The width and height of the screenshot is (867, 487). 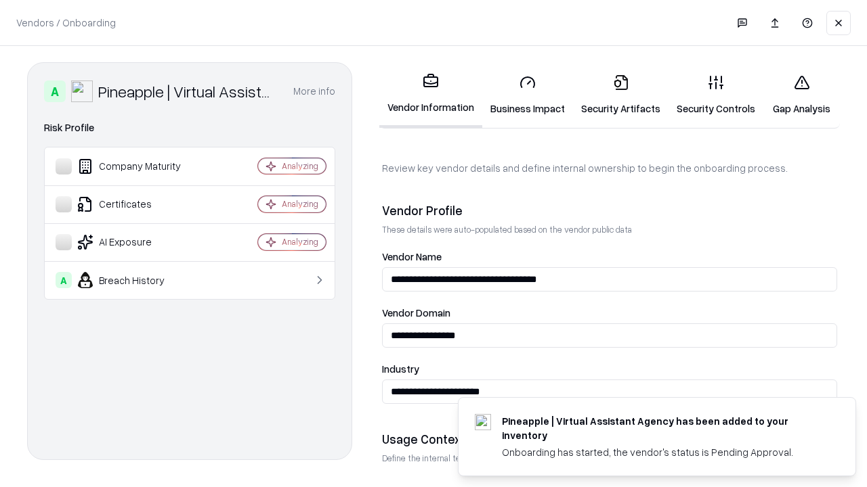 I want to click on div: Onboarding has started, the vendor's status is Pending Approval., so click(x=662, y=452).